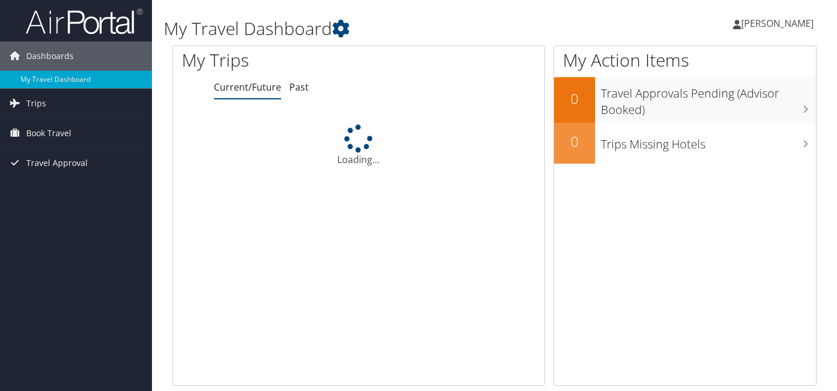 The width and height of the screenshot is (837, 391). Describe the element at coordinates (384, 29) in the screenshot. I see `h1: My Travel Dashboard` at that location.